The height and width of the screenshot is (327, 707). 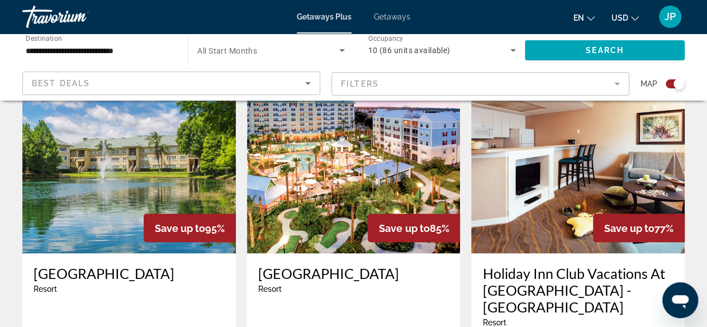 I want to click on button: Filter, so click(x=480, y=84).